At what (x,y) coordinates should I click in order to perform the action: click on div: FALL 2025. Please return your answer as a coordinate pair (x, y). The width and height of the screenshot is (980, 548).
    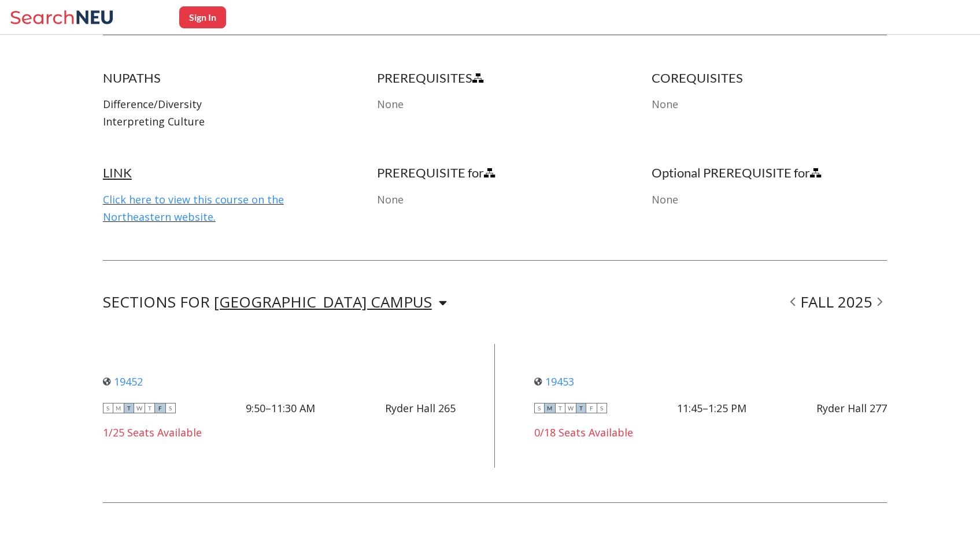
    Looking at the image, I should click on (836, 302).